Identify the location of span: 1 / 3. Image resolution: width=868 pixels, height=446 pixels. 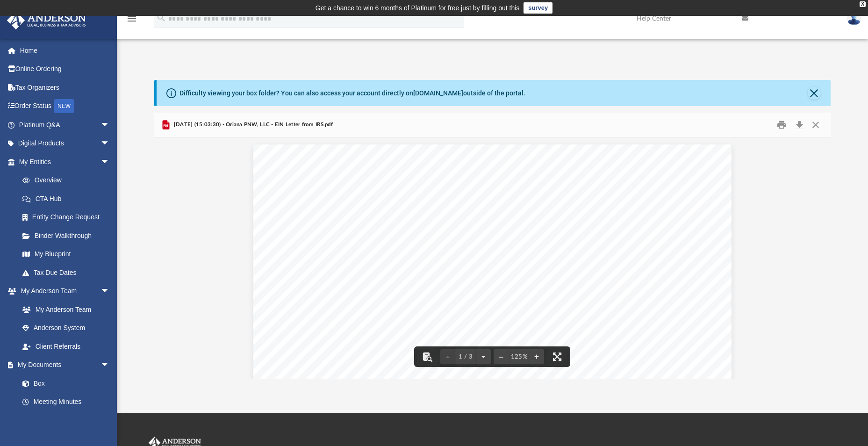
(465, 357).